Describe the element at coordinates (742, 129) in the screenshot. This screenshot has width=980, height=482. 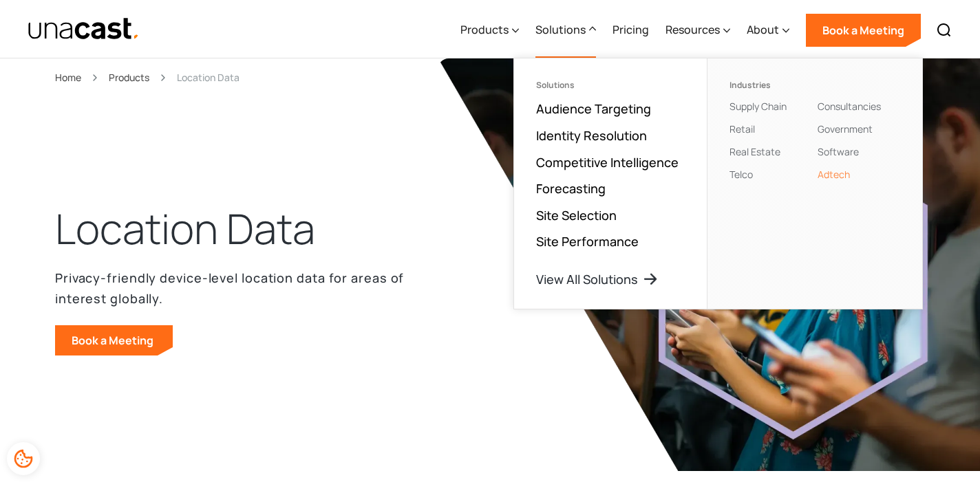
I see `a: Retail` at that location.